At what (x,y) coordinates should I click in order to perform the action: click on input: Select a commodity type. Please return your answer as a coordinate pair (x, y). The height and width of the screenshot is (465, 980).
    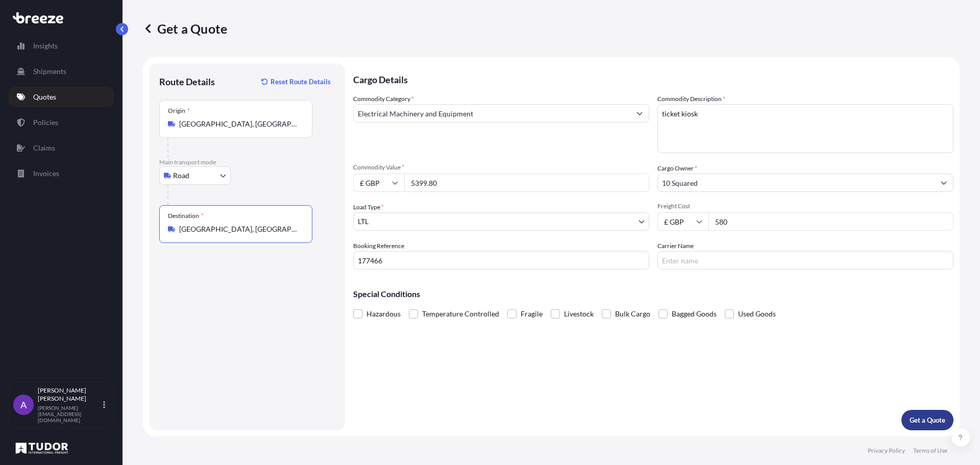
    Looking at the image, I should click on (492, 113).